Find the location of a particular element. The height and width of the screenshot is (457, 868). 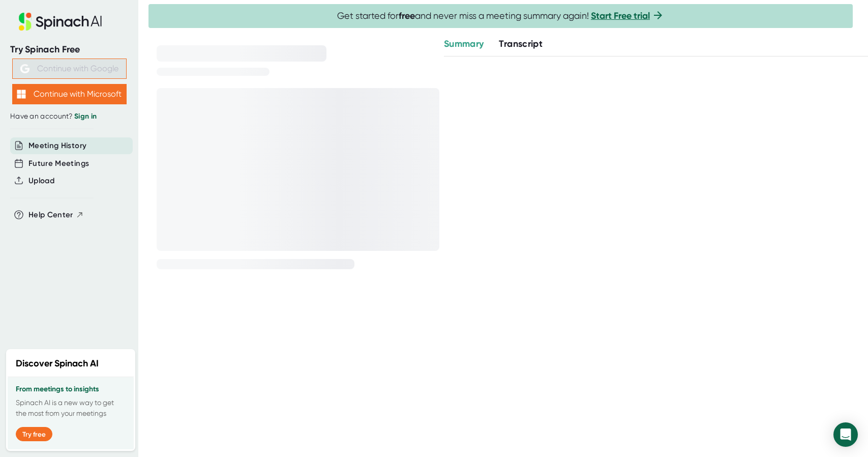

span: Meeting History is located at coordinates (57, 146).